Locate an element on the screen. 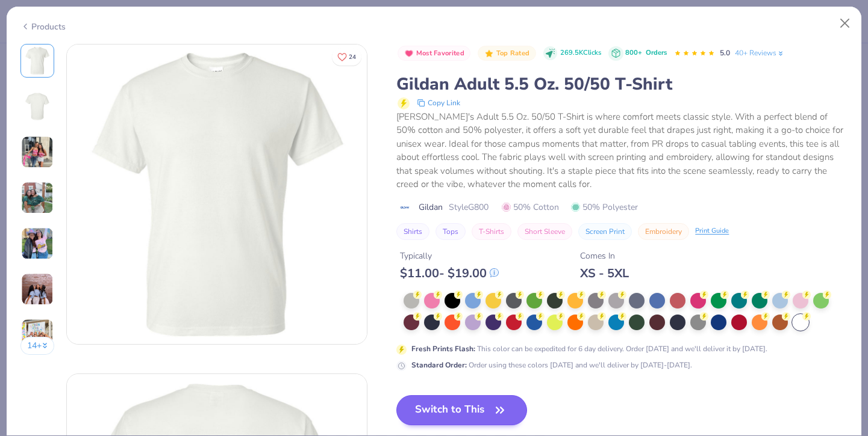 This screenshot has height=436, width=868. button: Close is located at coordinates (845, 23).